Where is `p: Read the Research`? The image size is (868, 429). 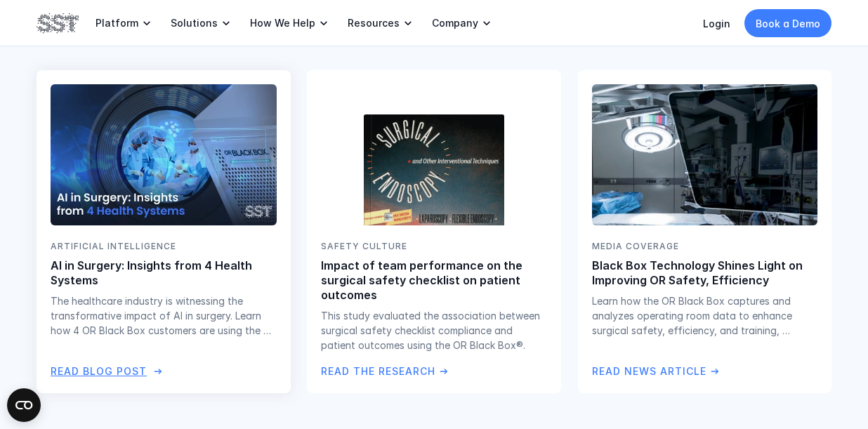 p: Read the Research is located at coordinates (378, 371).